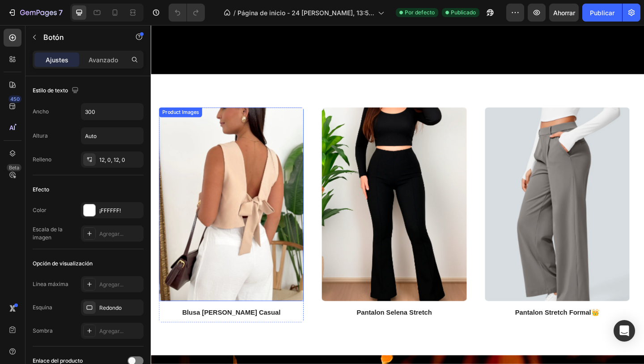  Describe the element at coordinates (81, 37) in the screenshot. I see `p: Botón` at that location.